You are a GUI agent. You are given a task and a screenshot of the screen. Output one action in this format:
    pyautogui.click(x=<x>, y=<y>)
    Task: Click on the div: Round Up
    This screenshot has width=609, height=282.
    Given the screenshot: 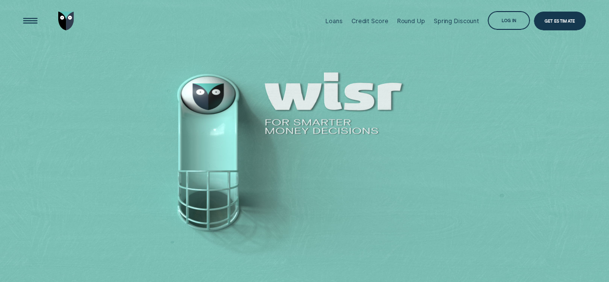 What is the action you would take?
    pyautogui.click(x=411, y=21)
    